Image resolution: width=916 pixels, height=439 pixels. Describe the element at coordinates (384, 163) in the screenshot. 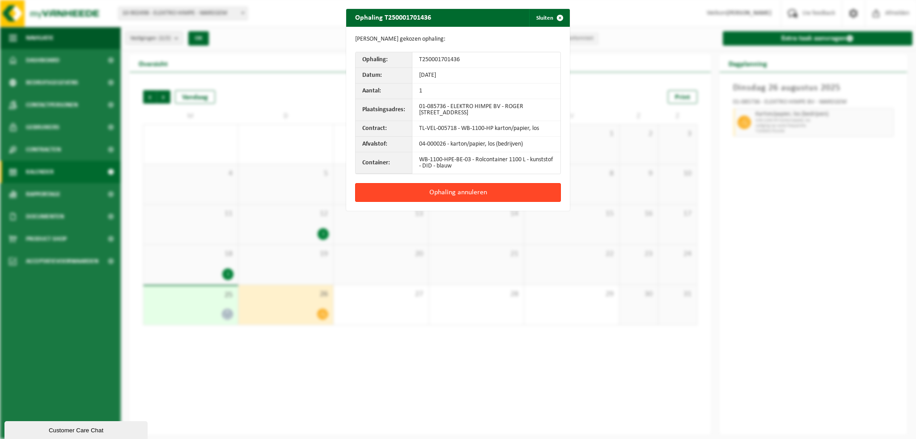

I see `th: Container:` at that location.